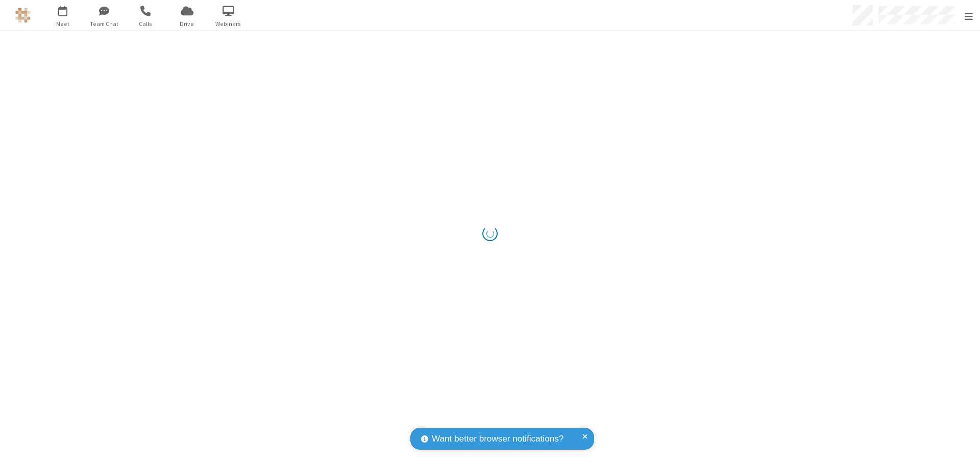  What do you see at coordinates (187, 24) in the screenshot?
I see `span: Drive` at bounding box center [187, 24].